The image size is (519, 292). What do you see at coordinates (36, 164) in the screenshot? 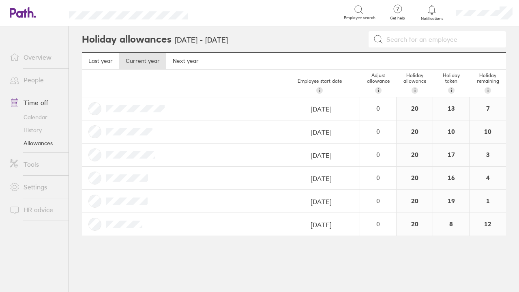
I see `a: Tools` at bounding box center [36, 164].